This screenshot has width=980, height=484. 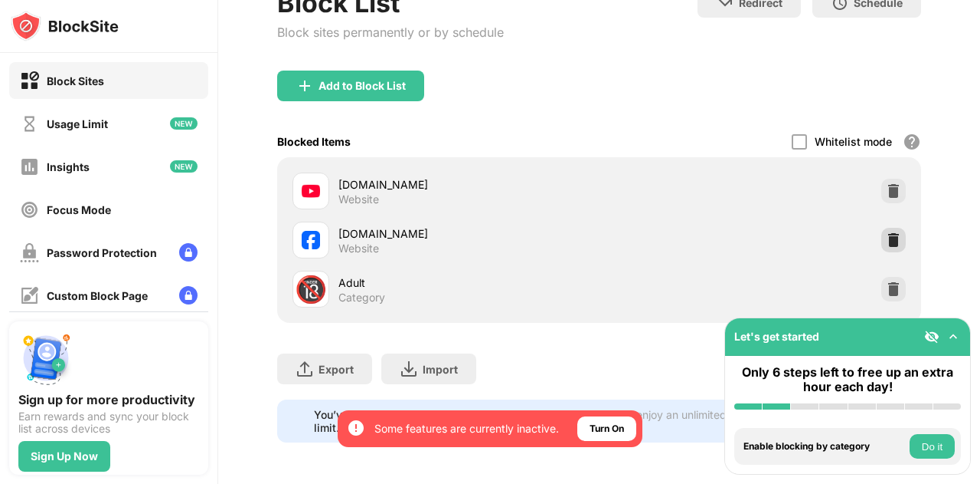 I want to click on img: error-circle-white.svg, so click(x=356, y=428).